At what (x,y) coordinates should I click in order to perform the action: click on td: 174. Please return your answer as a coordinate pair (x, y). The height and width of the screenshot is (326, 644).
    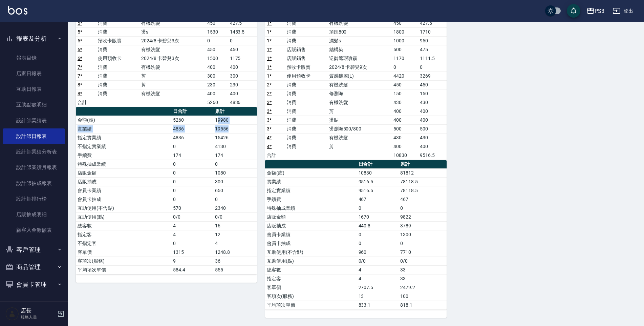
    Looking at the image, I should click on (235, 155).